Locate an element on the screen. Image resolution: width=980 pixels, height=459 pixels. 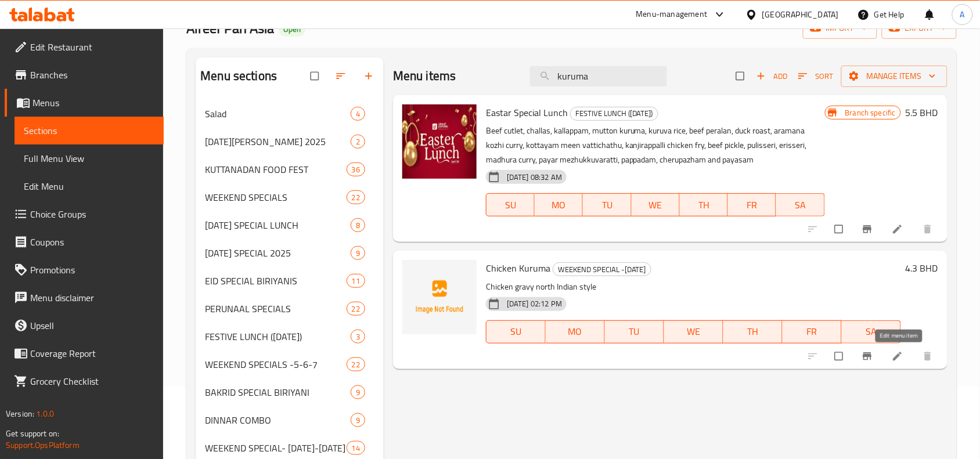
div: RAMADAN SPECIAL 2025 is located at coordinates (278, 253).